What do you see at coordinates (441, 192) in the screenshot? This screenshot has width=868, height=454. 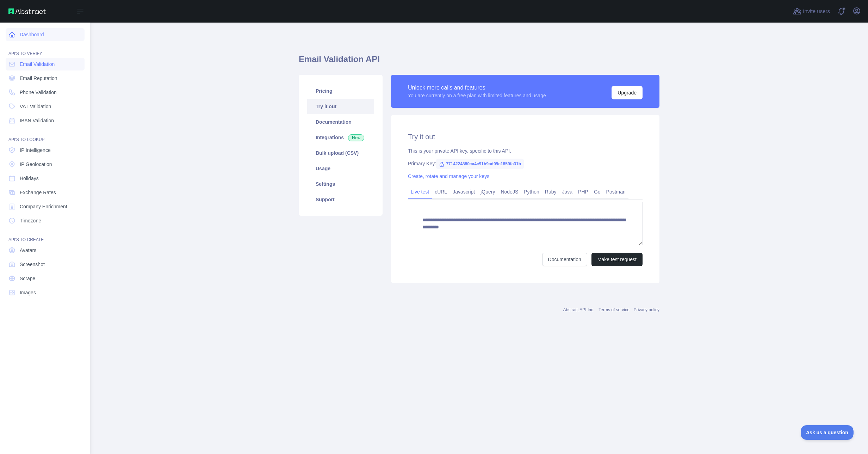 I see `a: cURL` at bounding box center [441, 192].